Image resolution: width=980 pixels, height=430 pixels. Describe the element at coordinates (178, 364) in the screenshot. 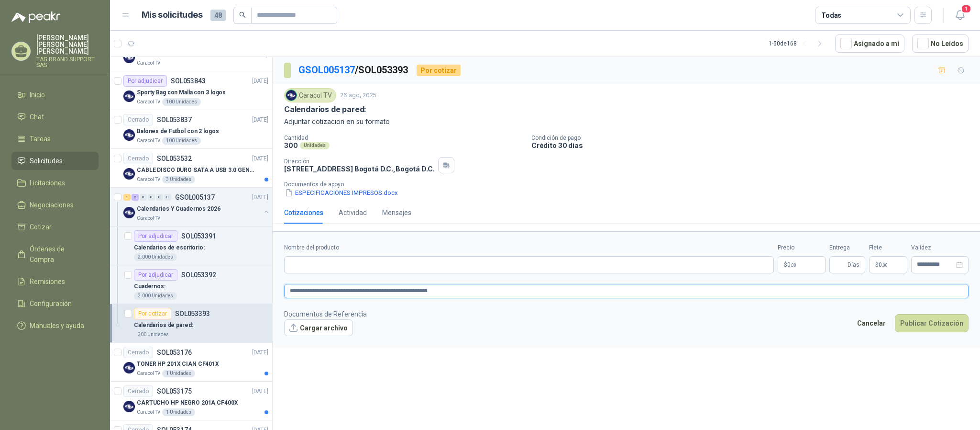

I see `p: TONER HP 201X CIAN CF401X` at that location.